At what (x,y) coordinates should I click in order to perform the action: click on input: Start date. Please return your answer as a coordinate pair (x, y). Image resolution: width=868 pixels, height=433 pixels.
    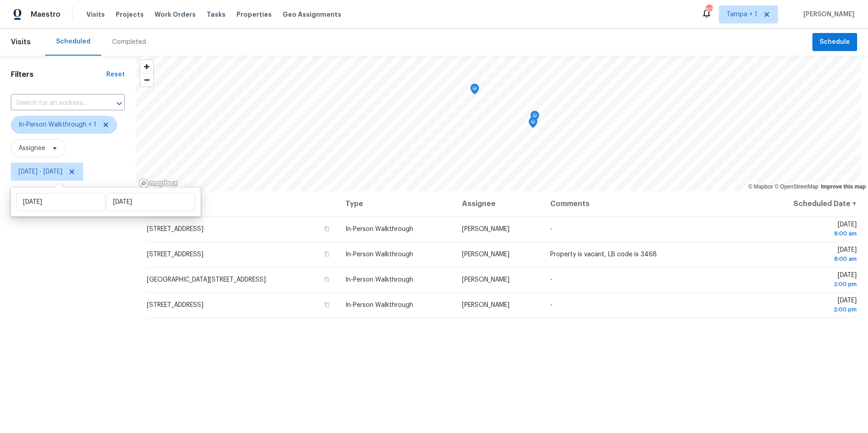
    Looking at the image, I should click on (61, 202).